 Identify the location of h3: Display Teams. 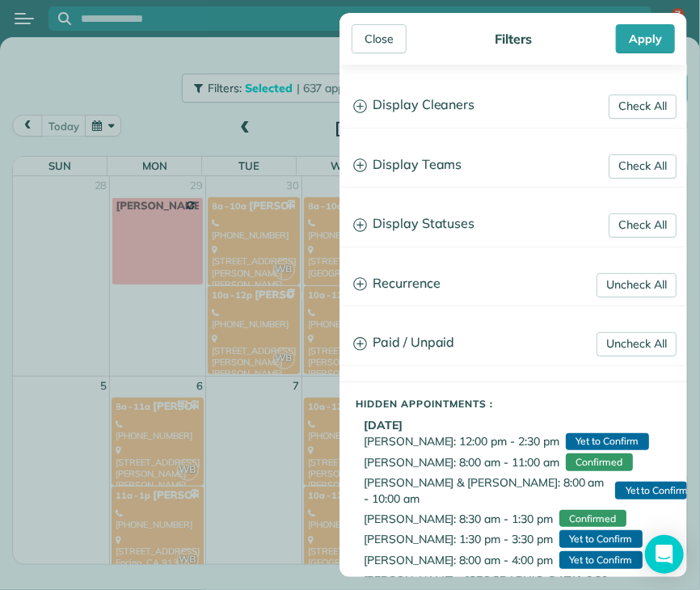
(513, 165).